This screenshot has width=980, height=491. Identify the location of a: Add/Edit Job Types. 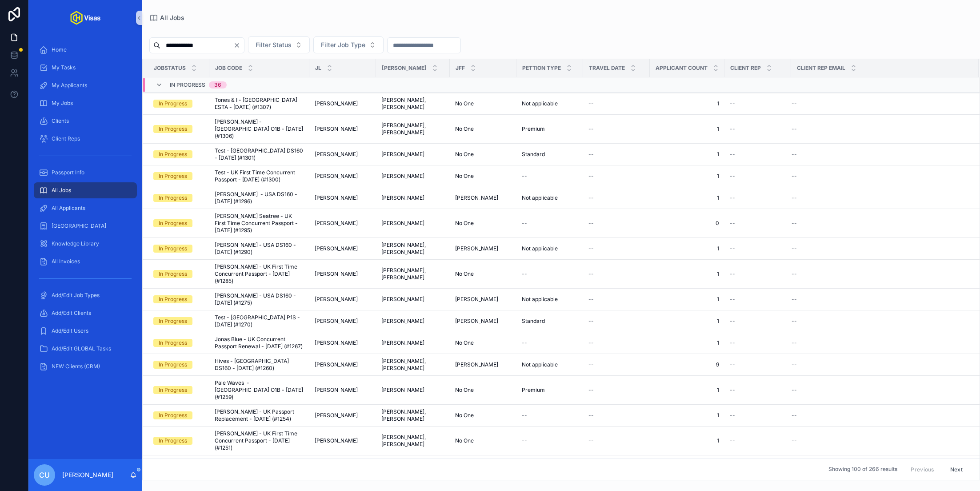
(86, 295).